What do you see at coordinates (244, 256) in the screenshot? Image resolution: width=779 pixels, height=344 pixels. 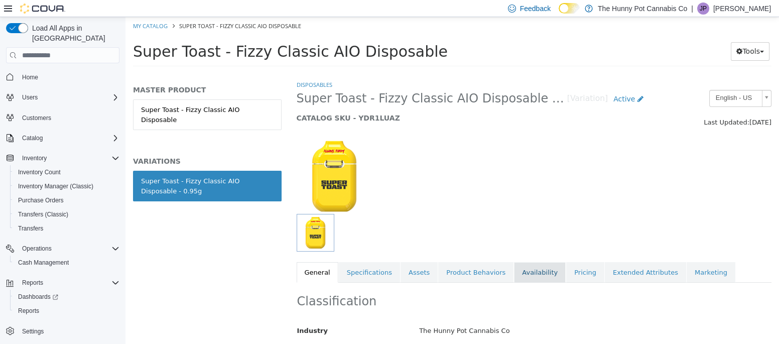 I see `a: Specifications` at bounding box center [244, 256].